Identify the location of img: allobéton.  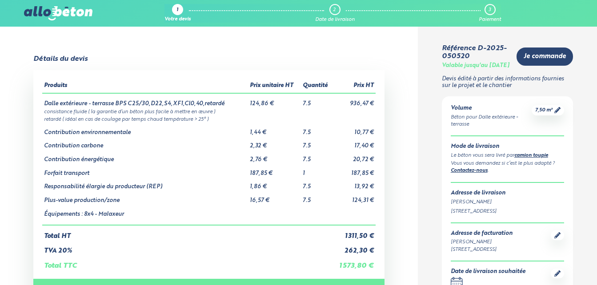
(58, 13).